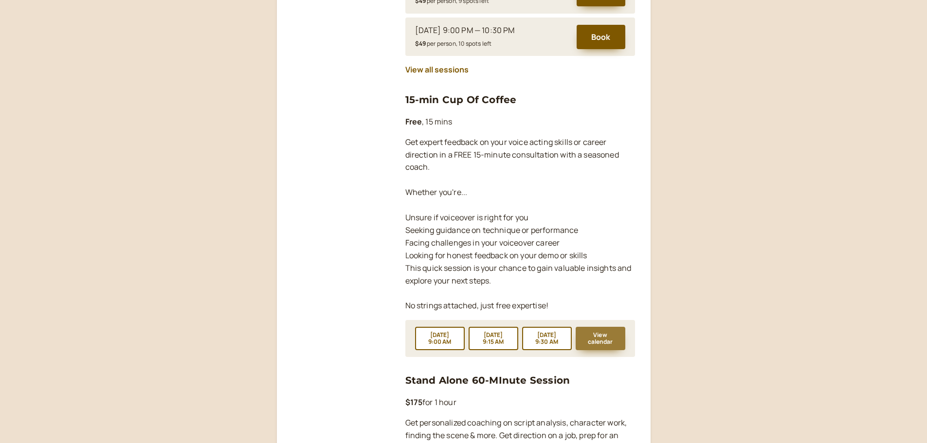  Describe the element at coordinates (600, 339) in the screenshot. I see `button: View calendar` at that location.